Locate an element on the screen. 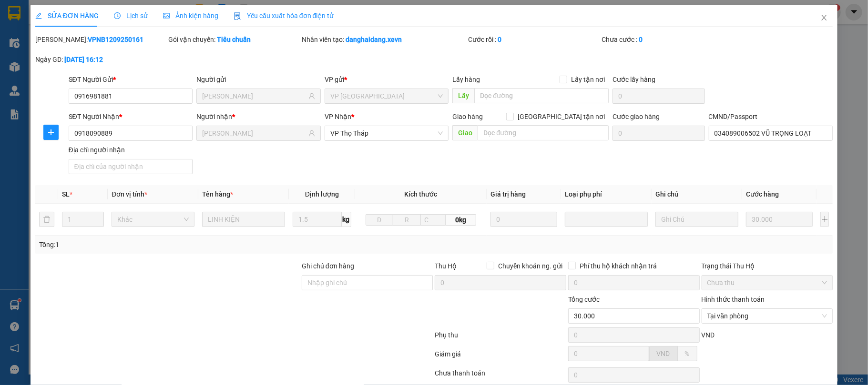 The width and height of the screenshot is (868, 385). div: Gói vận chuyển: is located at coordinates (234, 39).